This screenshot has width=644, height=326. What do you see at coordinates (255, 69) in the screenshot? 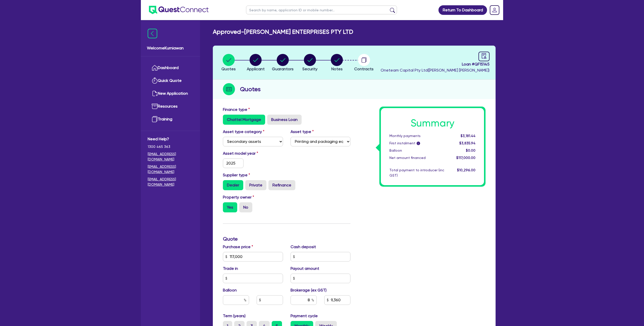
I see `span: Applicant` at bounding box center [255, 69].